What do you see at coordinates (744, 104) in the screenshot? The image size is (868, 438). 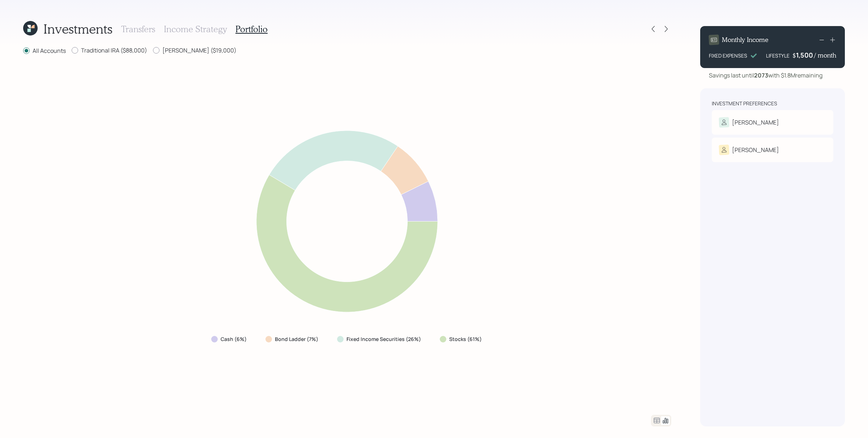 I see `div: Investment Preferences` at bounding box center [744, 104].